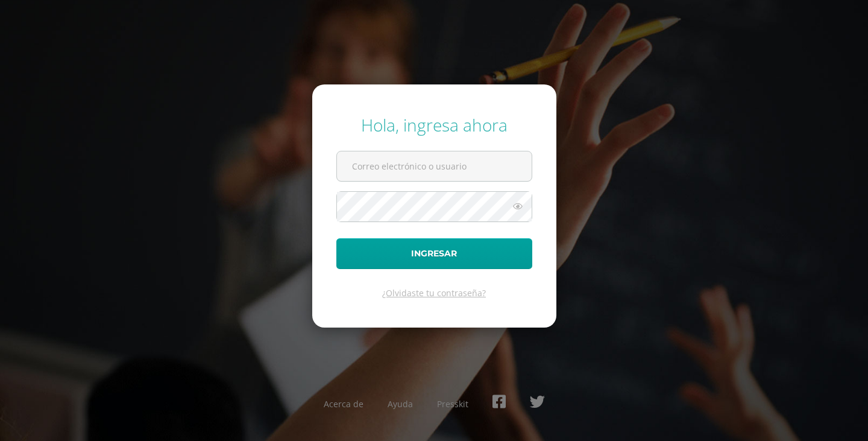 The image size is (868, 441). I want to click on a: Acerca de, so click(343, 403).